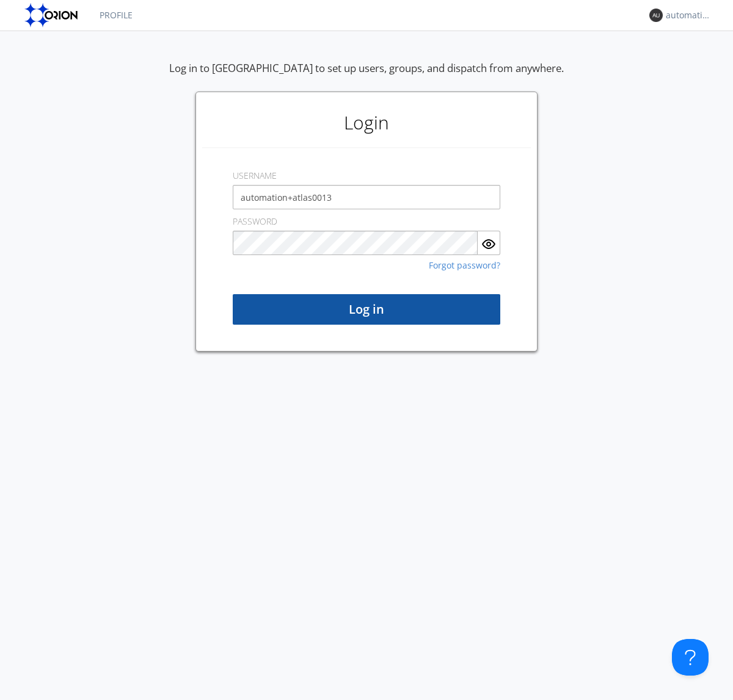 This screenshot has width=733, height=700. Describe the element at coordinates (464, 266) in the screenshot. I see `a: Forgot password?` at that location.